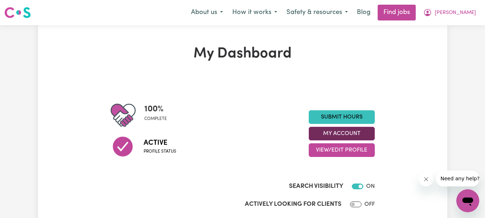 This screenshot has width=485, height=218. Describe the element at coordinates (317, 13) in the screenshot. I see `button: Safety & resources` at that location.